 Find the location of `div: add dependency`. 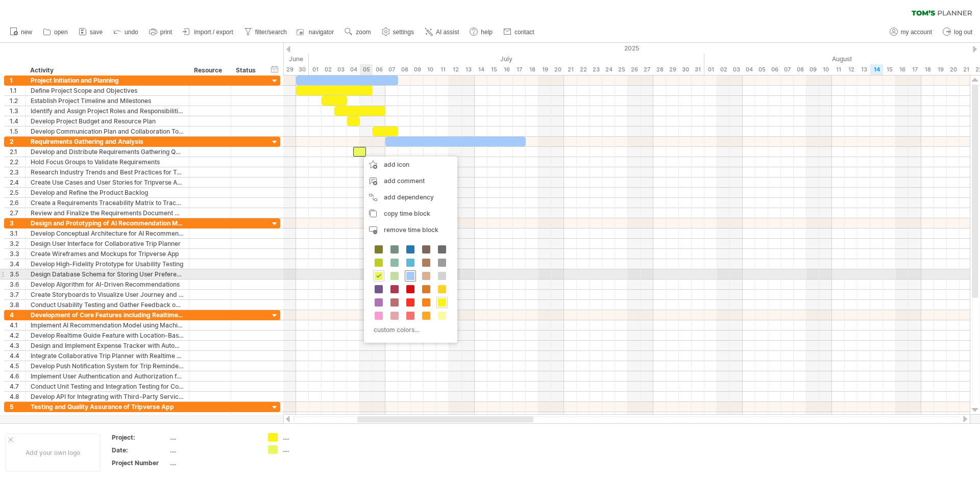

div: add dependency is located at coordinates (410, 198).